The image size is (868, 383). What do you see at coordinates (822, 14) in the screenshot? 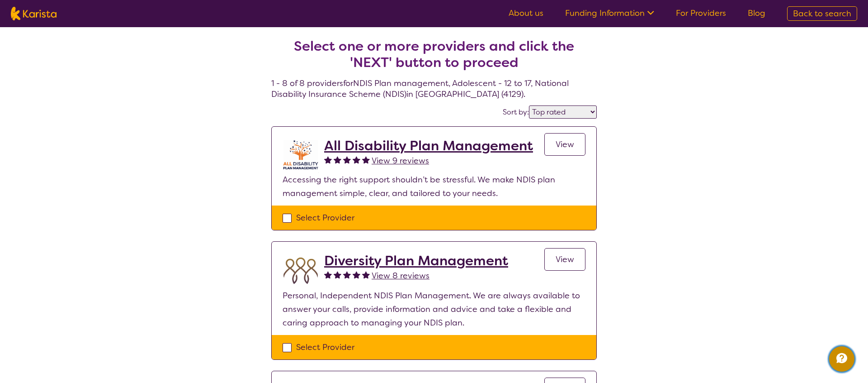
I see `span: Back to search` at bounding box center [822, 14].